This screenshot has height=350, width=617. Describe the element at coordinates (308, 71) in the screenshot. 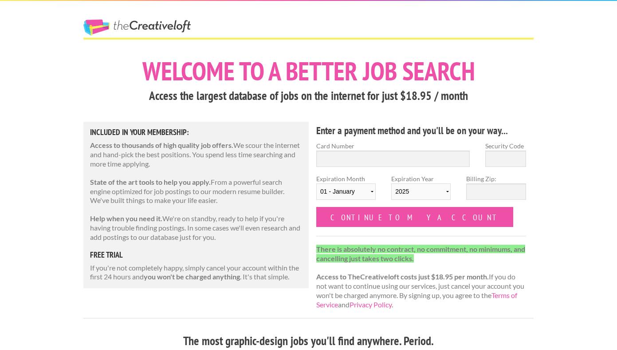

I see `h1: Welcome to a better job search` at that location.